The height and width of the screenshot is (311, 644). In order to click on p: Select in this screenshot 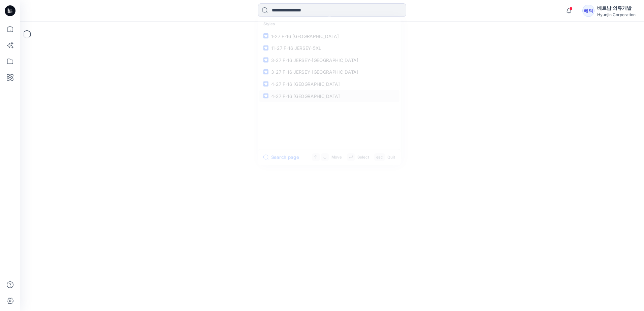, I will do `click(363, 157)`.